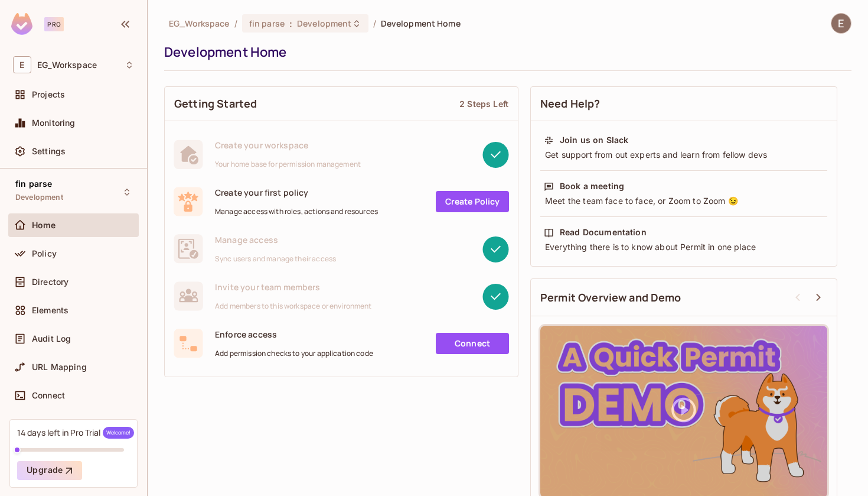 Image resolution: width=868 pixels, height=496 pixels. Describe the element at coordinates (22, 24) in the screenshot. I see `img: SReyMgAAAABJRU5ErkJggg==` at that location.